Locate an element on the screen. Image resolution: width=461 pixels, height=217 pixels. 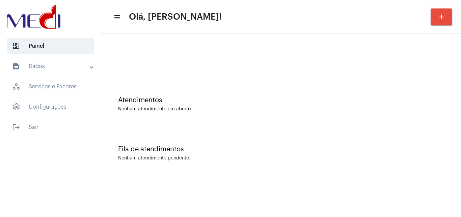
mat-panel-title: Dados is located at coordinates (51, 66).